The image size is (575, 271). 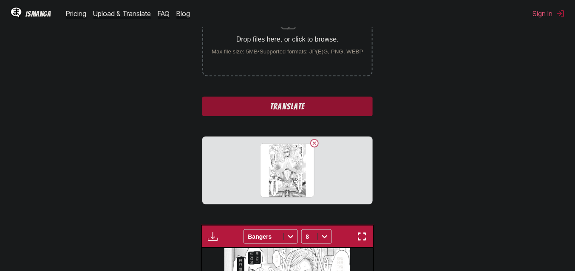 I want to click on img: Sign out, so click(x=560, y=14).